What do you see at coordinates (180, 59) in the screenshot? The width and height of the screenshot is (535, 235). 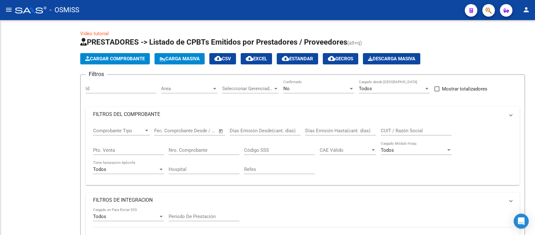 I see `button: Carga Masiva` at bounding box center [180, 59].